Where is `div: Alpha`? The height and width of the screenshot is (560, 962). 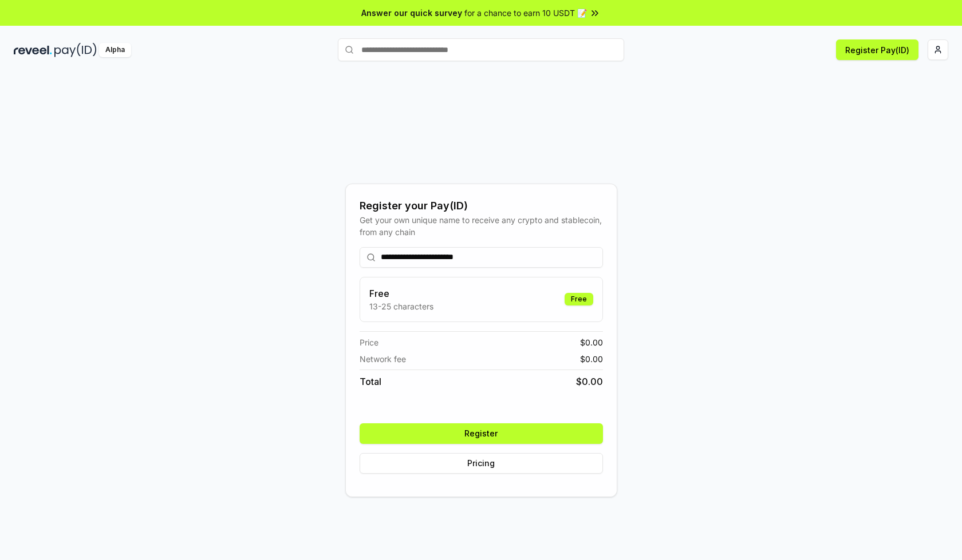
div: Alpha is located at coordinates (115, 50).